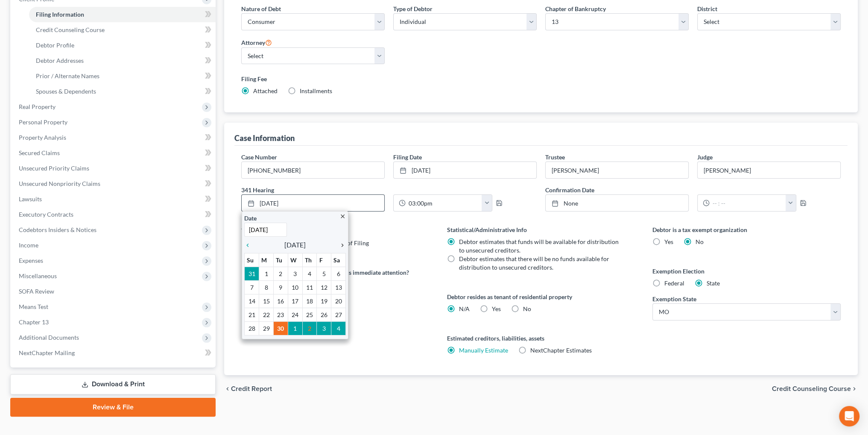  Describe the element at coordinates (252, 274) in the screenshot. I see `td: 31` at that location.